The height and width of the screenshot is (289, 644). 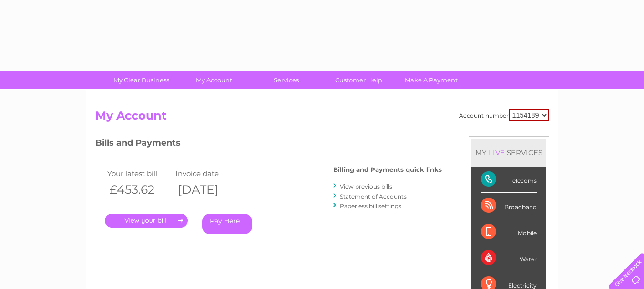 I want to click on h2: My Account, so click(x=322, y=118).